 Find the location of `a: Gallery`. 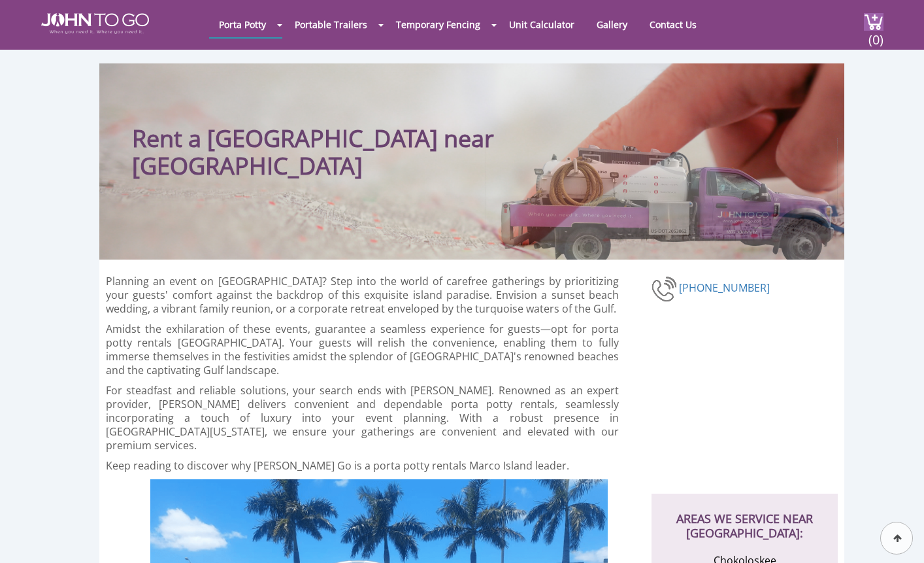

a: Gallery is located at coordinates (611, 24).